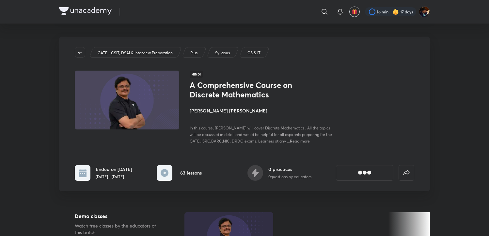 The image size is (489, 236). I want to click on span: Hindi, so click(196, 74).